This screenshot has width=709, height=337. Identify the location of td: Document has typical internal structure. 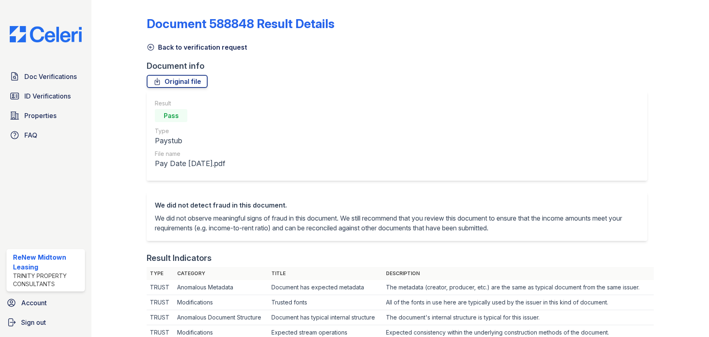
(326, 317).